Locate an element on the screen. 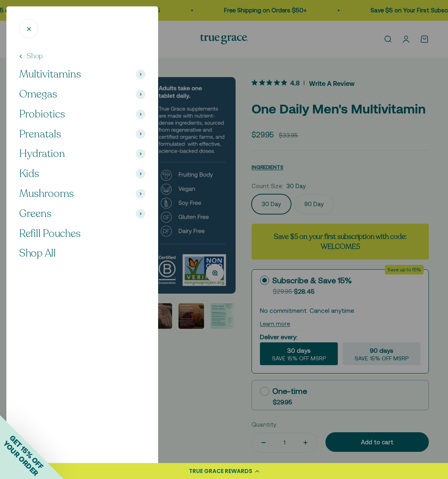  span: Greens is located at coordinates (35, 213).